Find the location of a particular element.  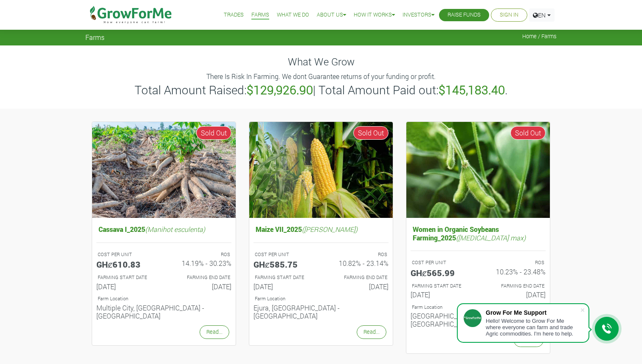

h6: 14.19% - 30.23% is located at coordinates (201, 262).